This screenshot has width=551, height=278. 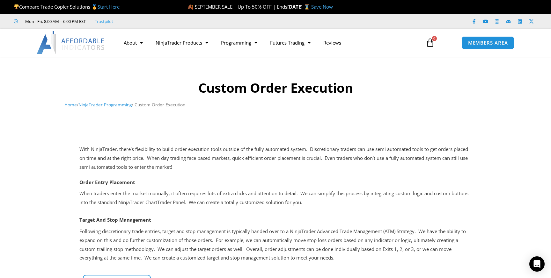 I want to click on p: Following discretionary trade entries, target and stop management is typically handed over to a N..., so click(x=275, y=245).